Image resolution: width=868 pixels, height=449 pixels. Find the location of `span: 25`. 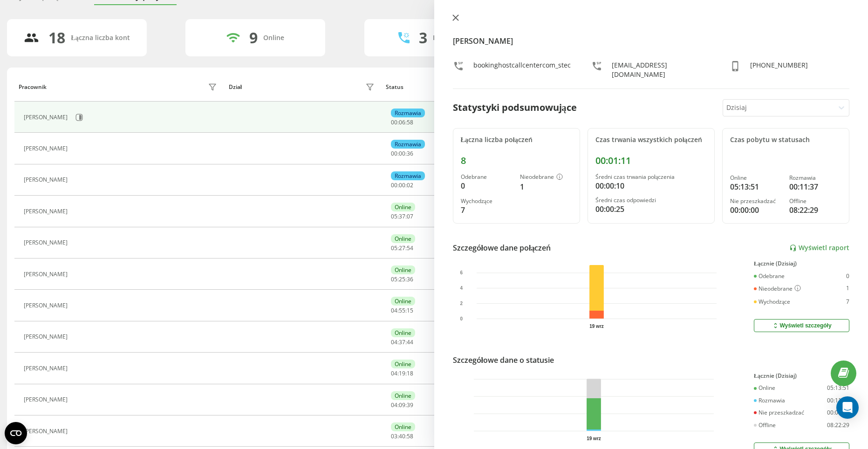

span: 25 is located at coordinates (402, 279).